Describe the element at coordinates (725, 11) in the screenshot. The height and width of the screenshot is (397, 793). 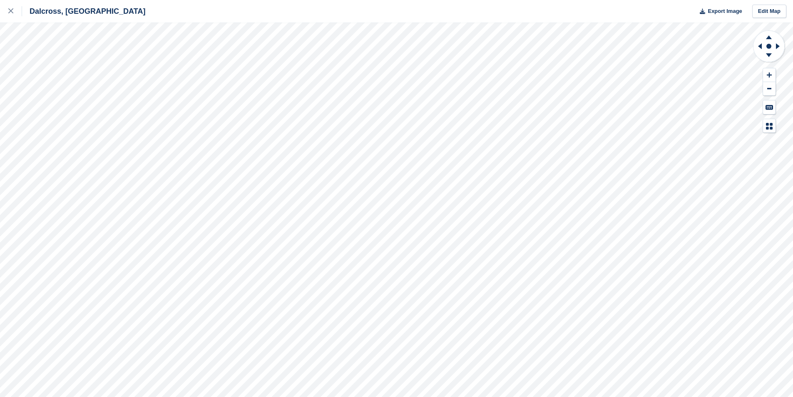
I see `span: Export Image` at that location.